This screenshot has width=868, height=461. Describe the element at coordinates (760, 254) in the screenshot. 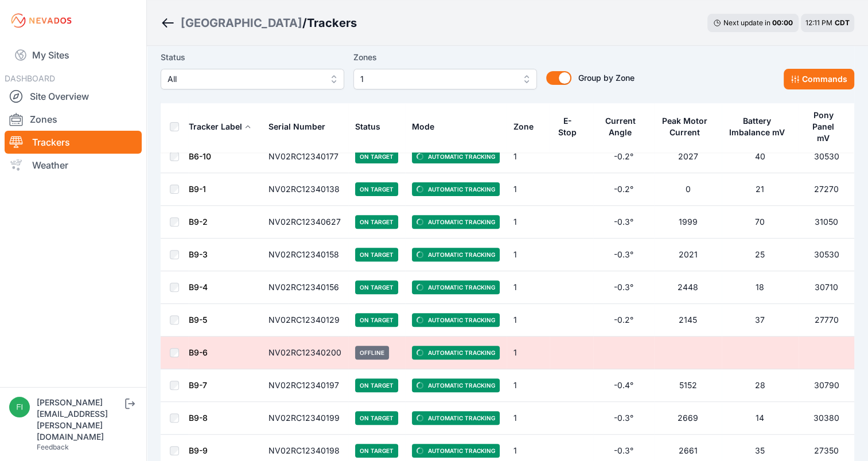

I see `td: 25` at that location.